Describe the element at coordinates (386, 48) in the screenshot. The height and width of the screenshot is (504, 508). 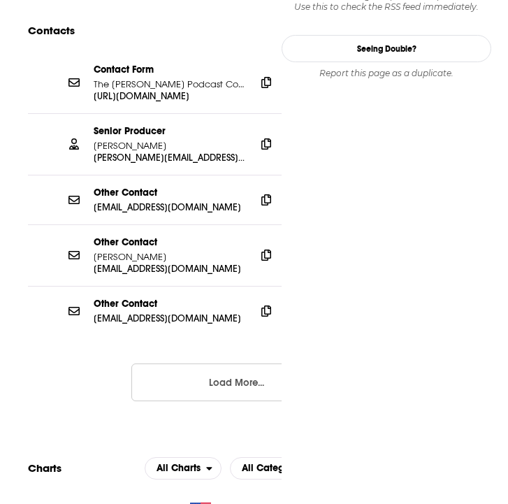
I see `a: Seeing Double?` at that location.